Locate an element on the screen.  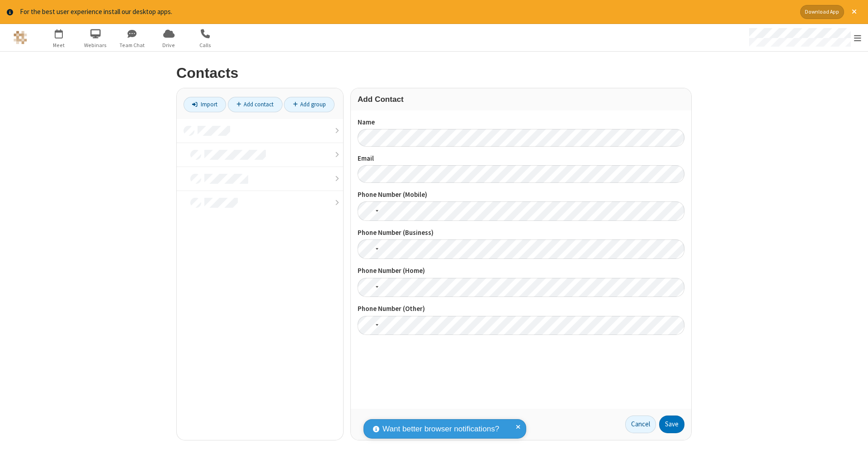
a: Add group is located at coordinates (310, 105).